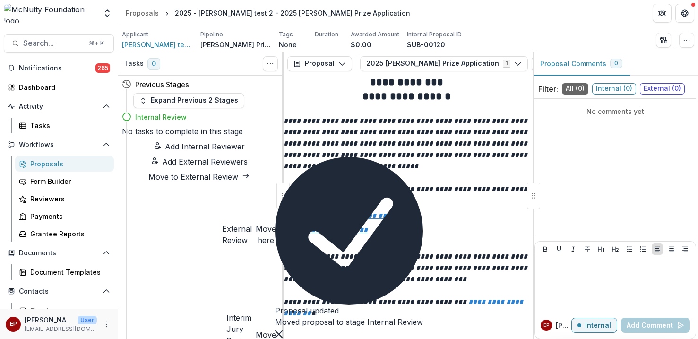 This screenshot has width=698, height=339. Describe the element at coordinates (189, 101) in the screenshot. I see `button: Expand Previous 2 Stages` at that location.